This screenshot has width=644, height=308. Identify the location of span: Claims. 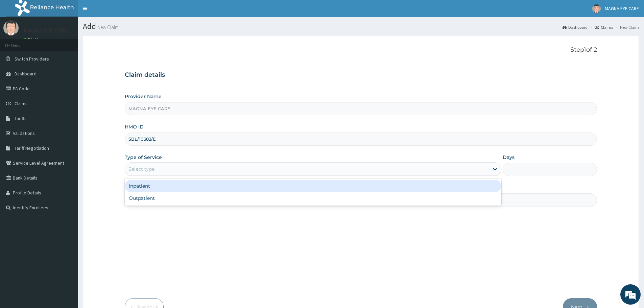
(21, 103).